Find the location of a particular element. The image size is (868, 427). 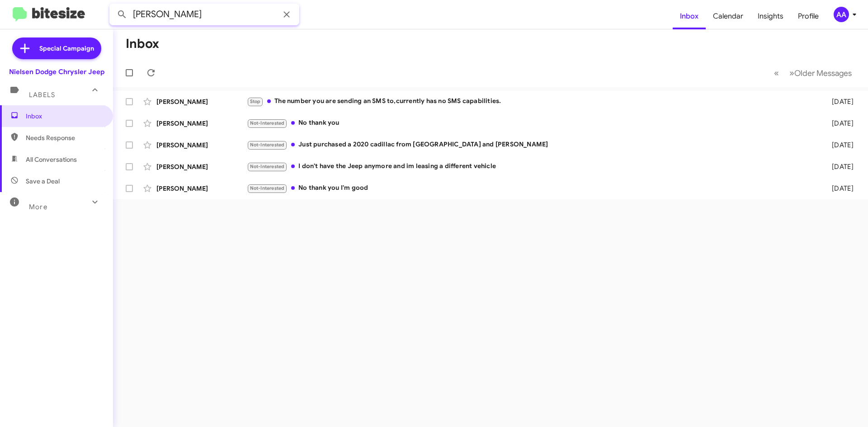

span: Insights is located at coordinates (770, 17).